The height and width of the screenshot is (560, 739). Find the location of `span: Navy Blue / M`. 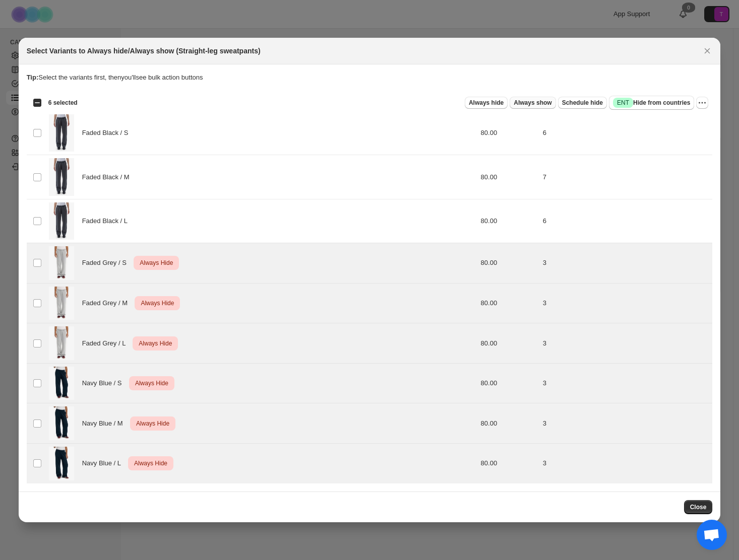

span: Navy Blue / M is located at coordinates (105, 424).